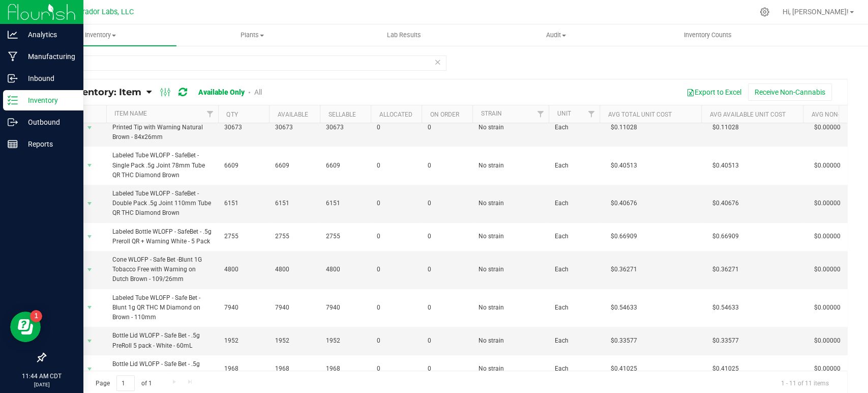  Describe the element at coordinates (162, 237) in the screenshot. I see `span: Labeled Bottle WLOFP - SafeBet - .5g Preroll QR + Warning White - 5 Pack` at that location.